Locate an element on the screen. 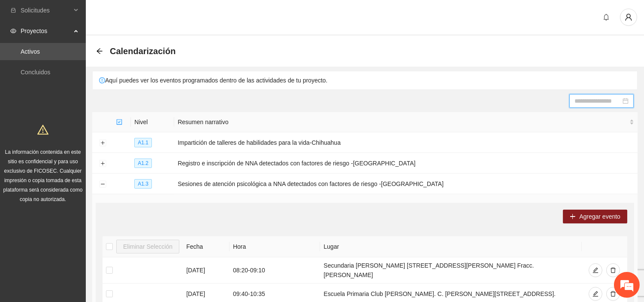  td: 08:20 - 09:10 is located at coordinates (274, 270).